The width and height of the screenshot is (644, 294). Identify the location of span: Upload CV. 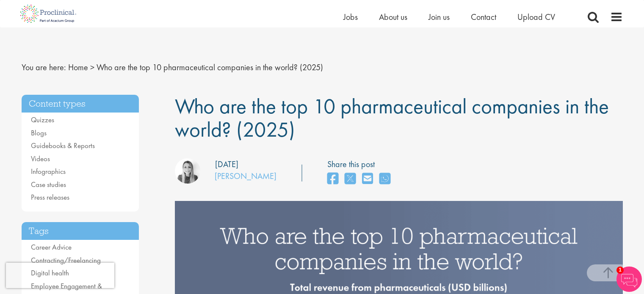
(536, 17).